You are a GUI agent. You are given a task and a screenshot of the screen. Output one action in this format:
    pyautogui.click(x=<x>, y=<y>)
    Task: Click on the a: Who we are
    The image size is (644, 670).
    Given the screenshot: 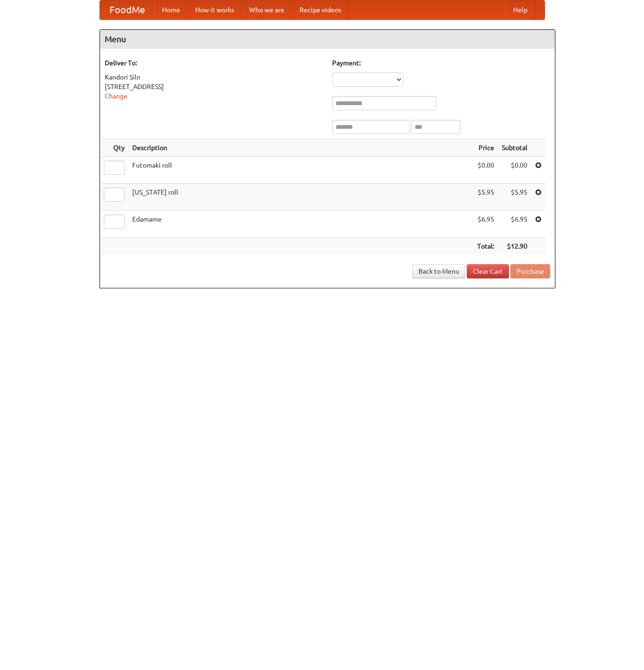 What is the action you would take?
    pyautogui.click(x=267, y=10)
    